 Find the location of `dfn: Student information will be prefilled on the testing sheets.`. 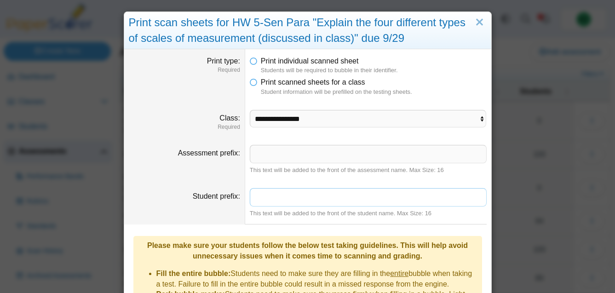

dfn: Student information will be prefilled on the testing sheets. is located at coordinates (374, 92).